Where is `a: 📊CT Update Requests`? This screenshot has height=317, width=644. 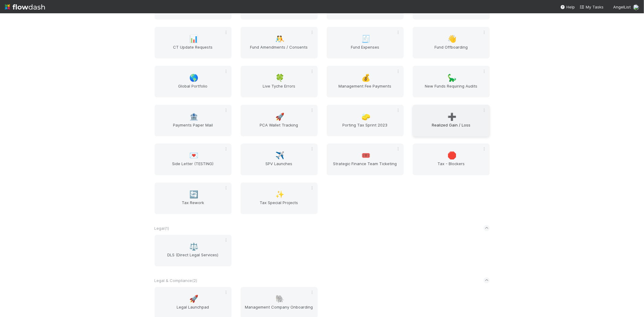 a: 📊CT Update Requests is located at coordinates (193, 42).